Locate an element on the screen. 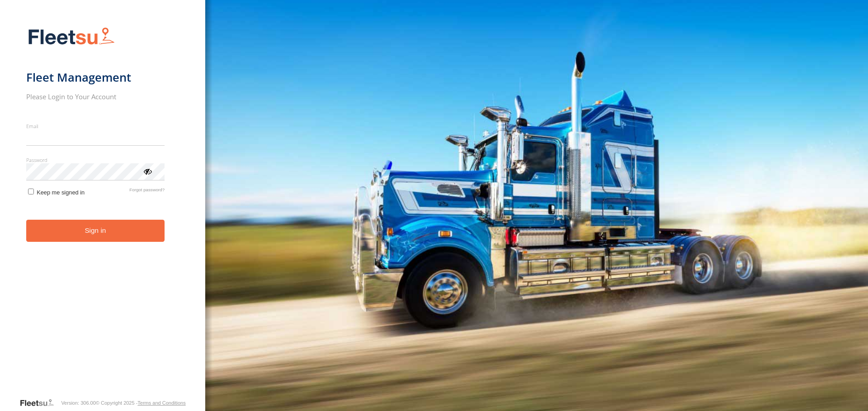  label: Password is located at coordinates (95, 160).